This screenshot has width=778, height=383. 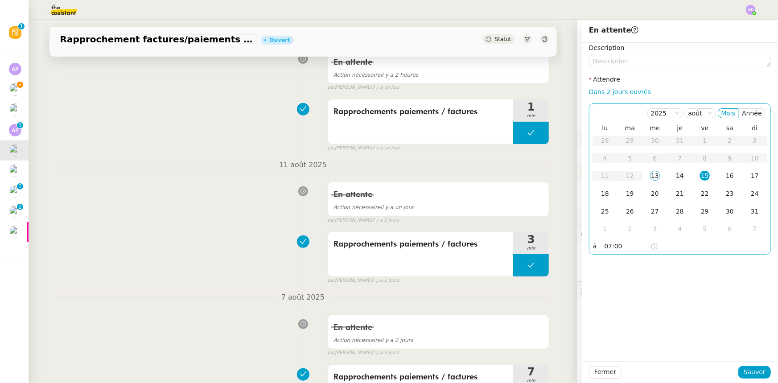 I want to click on div: 24, so click(x=755, y=194).